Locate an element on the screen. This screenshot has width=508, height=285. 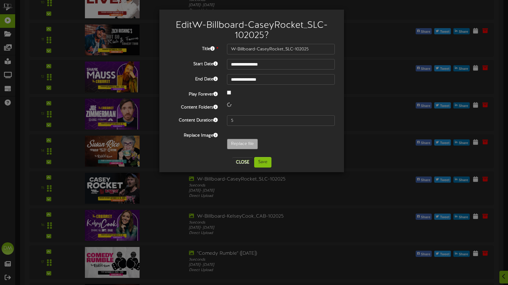
label: Content Folders is located at coordinates (193, 106).